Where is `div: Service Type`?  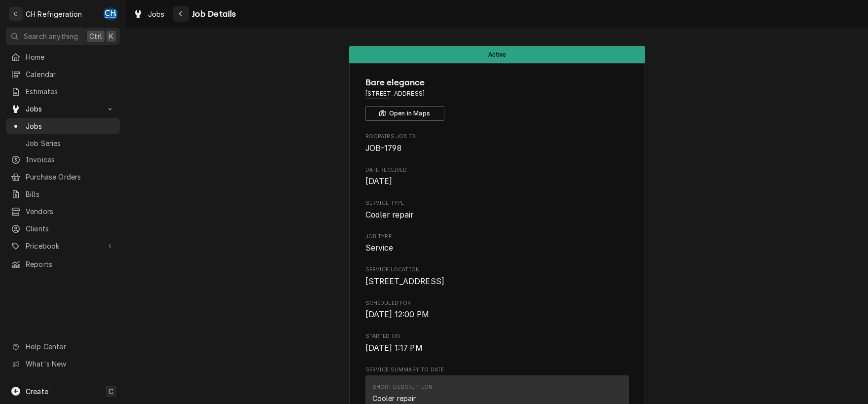 div: Service Type is located at coordinates (497, 210).